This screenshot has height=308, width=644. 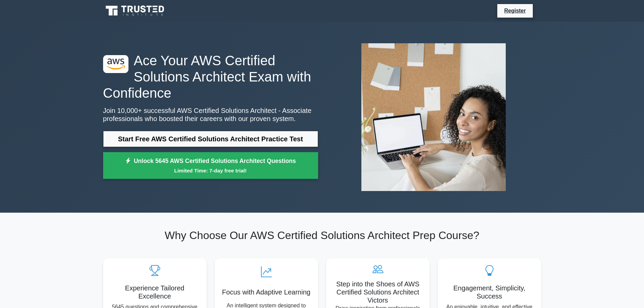 What do you see at coordinates (378, 292) in the screenshot?
I see `h5: Step into the Shoes of AWS Certified Solutions Architect Victors` at bounding box center [378, 292].